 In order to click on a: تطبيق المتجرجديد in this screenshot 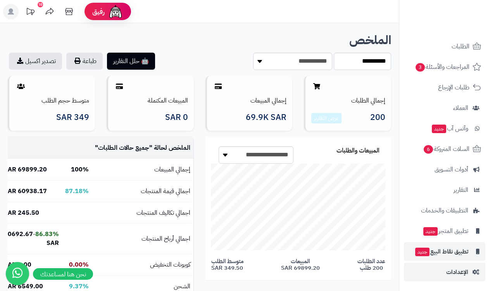, I will do `click(444, 231)`.